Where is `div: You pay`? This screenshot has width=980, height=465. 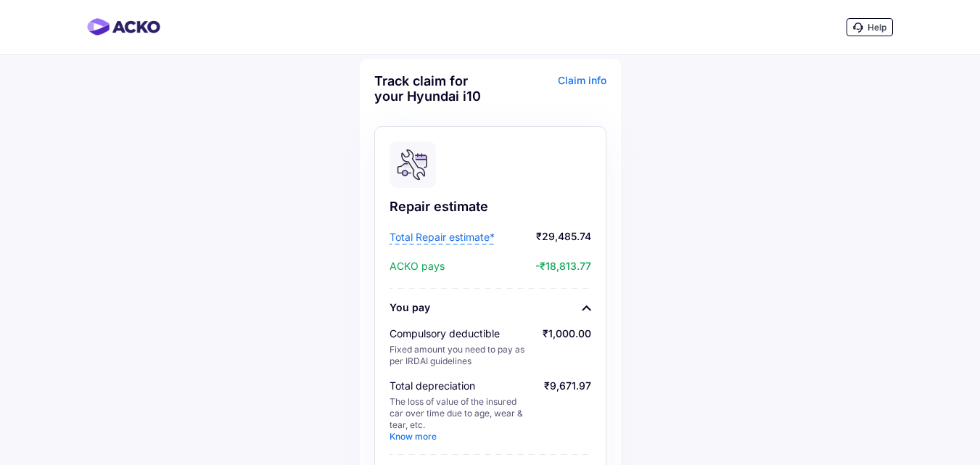 div: You pay is located at coordinates (409, 307).